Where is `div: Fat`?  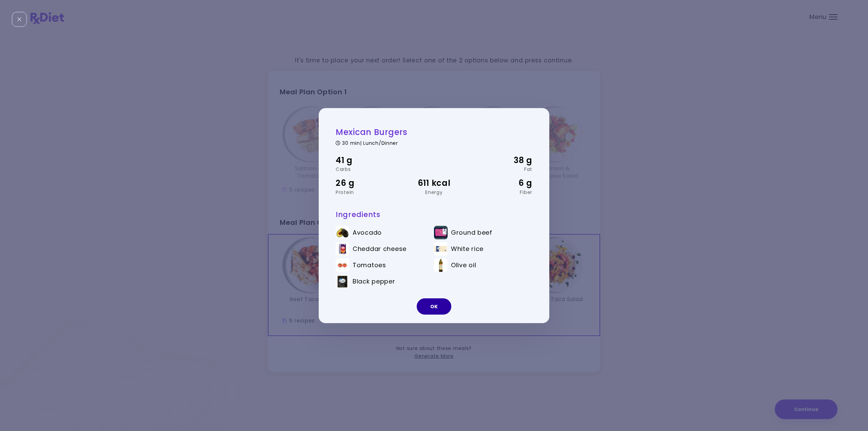 div: Fat is located at coordinates (499, 169).